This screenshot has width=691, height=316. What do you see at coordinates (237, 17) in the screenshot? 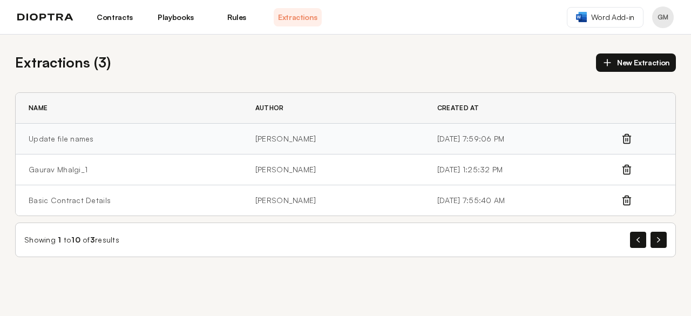
I see `a: Rules` at bounding box center [237, 17].